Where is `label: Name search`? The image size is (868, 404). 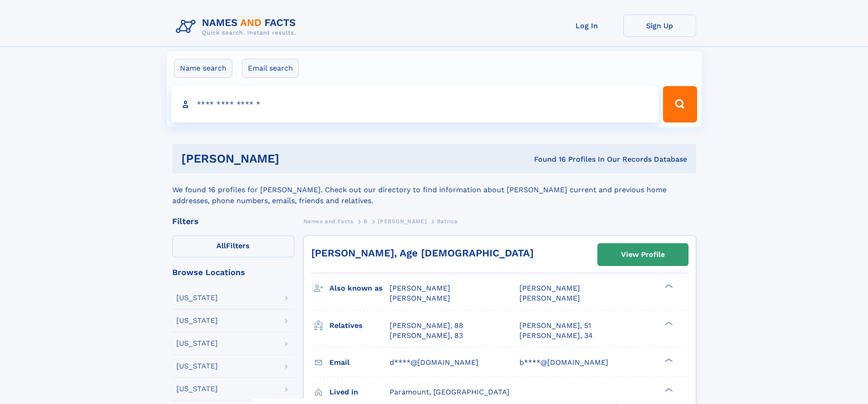 label: Name search is located at coordinates (203, 68).